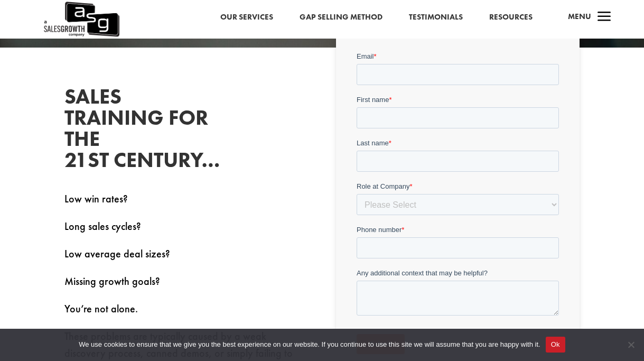 This screenshot has width=644, height=361. I want to click on span: Long sales cycles?, so click(103, 226).